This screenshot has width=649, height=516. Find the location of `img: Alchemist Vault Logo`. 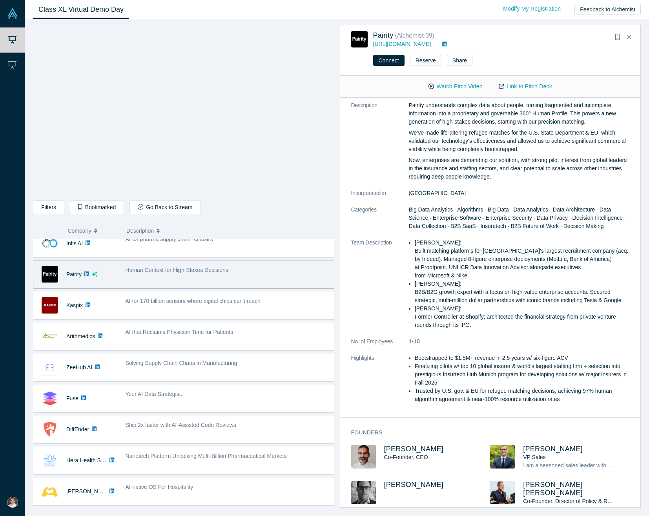

img: Alchemist Vault Logo is located at coordinates (13, 14).